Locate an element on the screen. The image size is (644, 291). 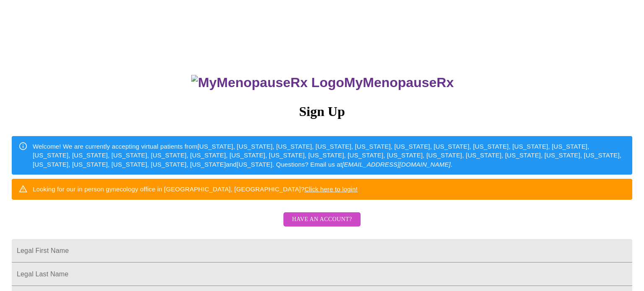
img: MyMenopauseRx Logo is located at coordinates (268, 82).